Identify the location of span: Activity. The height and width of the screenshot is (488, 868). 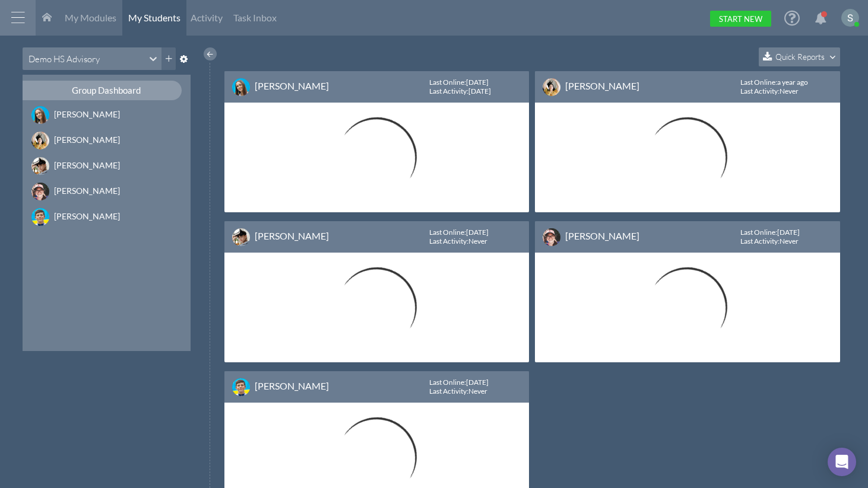
(206, 17).